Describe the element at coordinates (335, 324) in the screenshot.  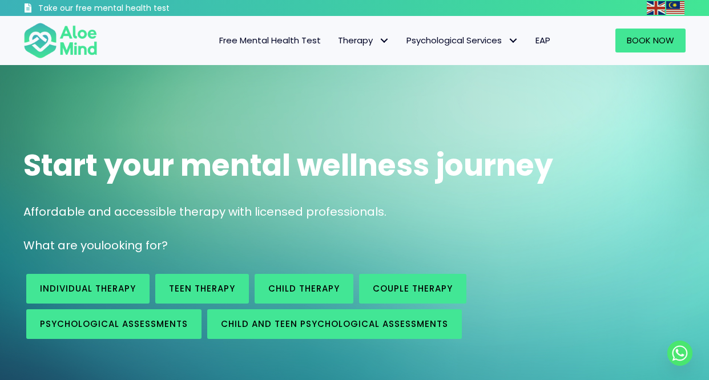
I see `span: Child and Teen Psychological assessments` at that location.